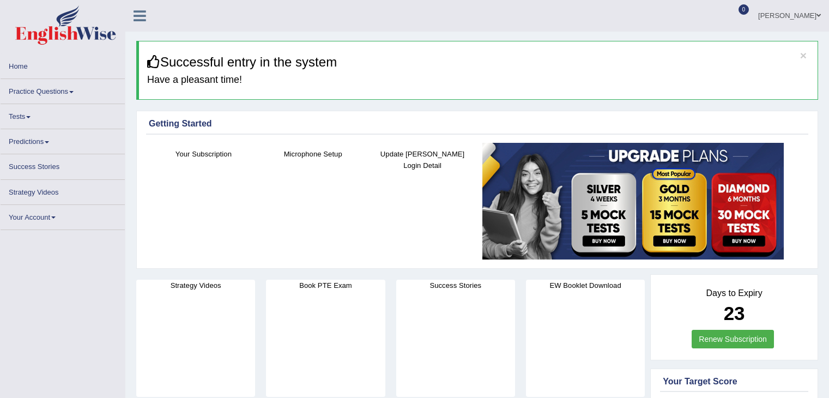 This screenshot has height=398, width=829. What do you see at coordinates (478, 62) in the screenshot?
I see `h3: Successful entry in the system` at bounding box center [478, 62].